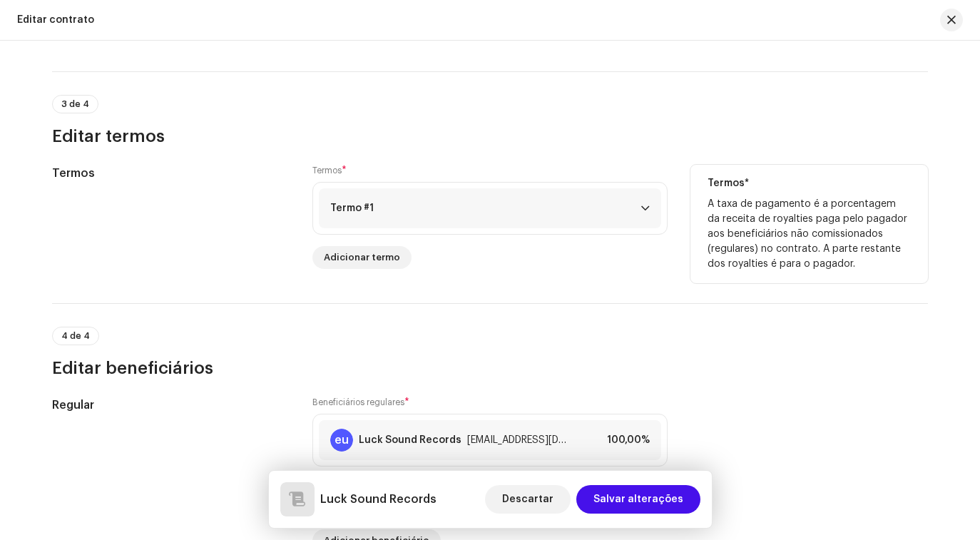 Image resolution: width=980 pixels, height=540 pixels. I want to click on h3: Editar termos, so click(490, 136).